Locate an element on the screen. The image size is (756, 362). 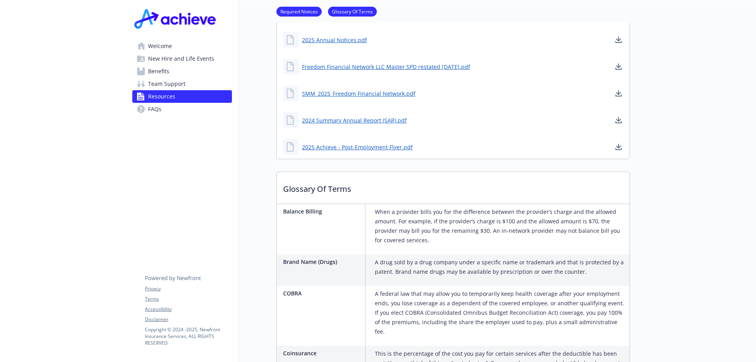
p: When a provider bills you for the difference between the provider’s charge and the allowed amount... is located at coordinates (501, 226).